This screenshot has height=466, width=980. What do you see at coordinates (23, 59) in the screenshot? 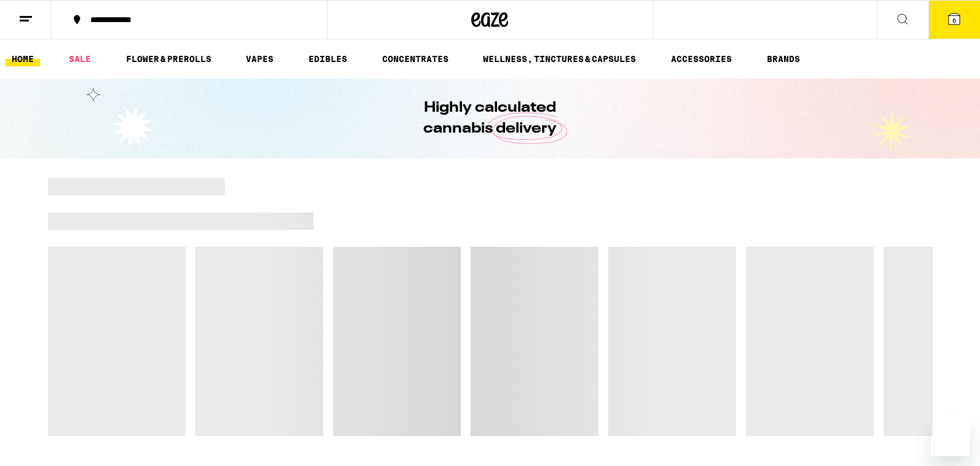
I see `a: HOME` at bounding box center [23, 59].